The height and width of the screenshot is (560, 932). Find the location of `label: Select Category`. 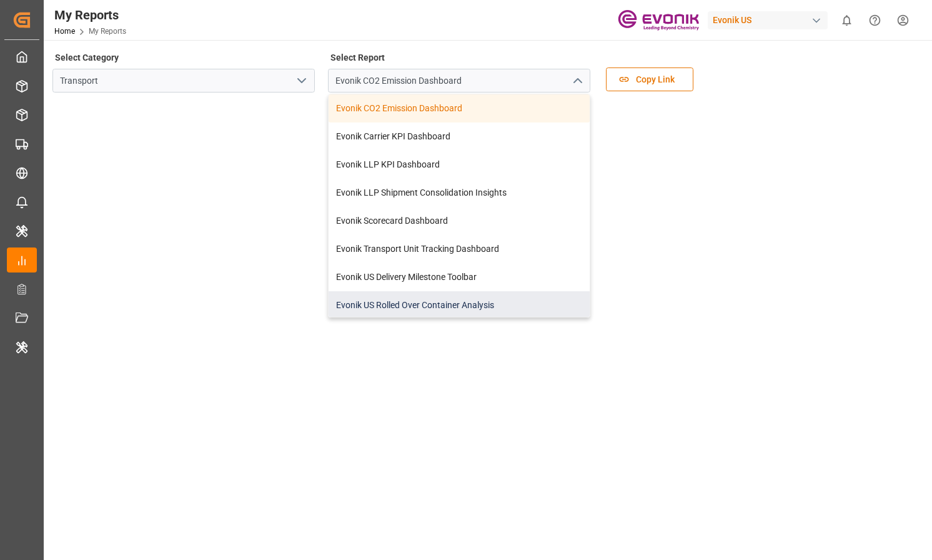

label: Select Category is located at coordinates (86, 57).